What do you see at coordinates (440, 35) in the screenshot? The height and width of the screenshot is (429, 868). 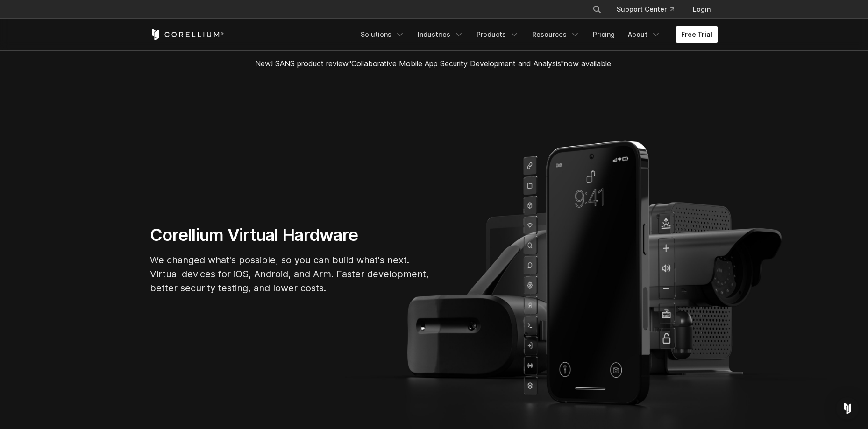 I see `a: Industries` at bounding box center [440, 35].